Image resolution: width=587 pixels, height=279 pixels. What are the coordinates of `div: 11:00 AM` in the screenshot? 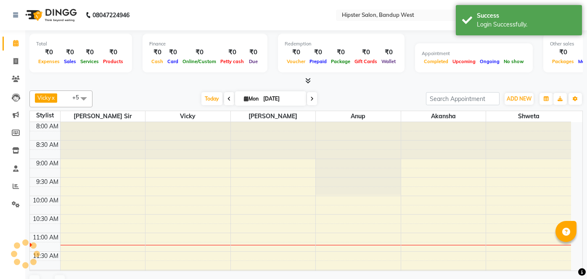 It's located at (45, 237).